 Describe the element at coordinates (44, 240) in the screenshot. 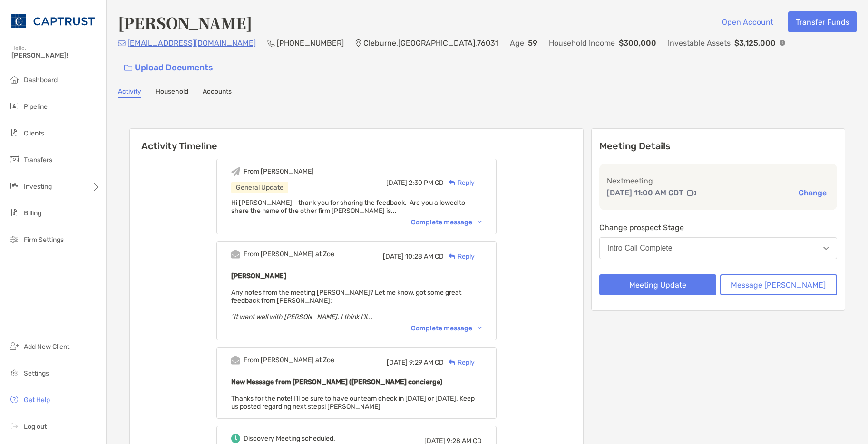

I see `span: Firm Settings` at that location.